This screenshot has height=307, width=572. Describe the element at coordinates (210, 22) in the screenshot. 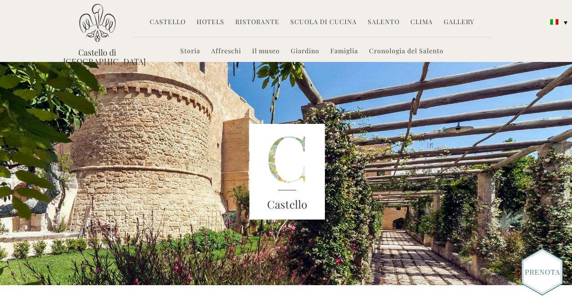

I see `a: Hotels` at that location.